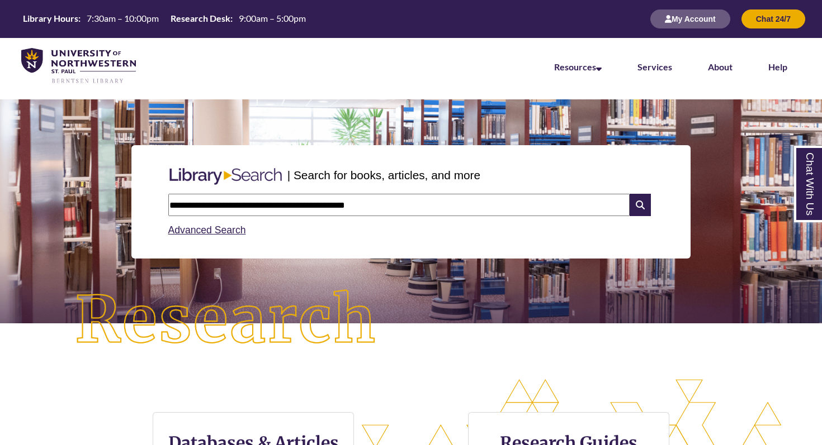 This screenshot has width=822, height=445. Describe the element at coordinates (272, 18) in the screenshot. I see `span: 9:00am – 5:00pm` at that location.